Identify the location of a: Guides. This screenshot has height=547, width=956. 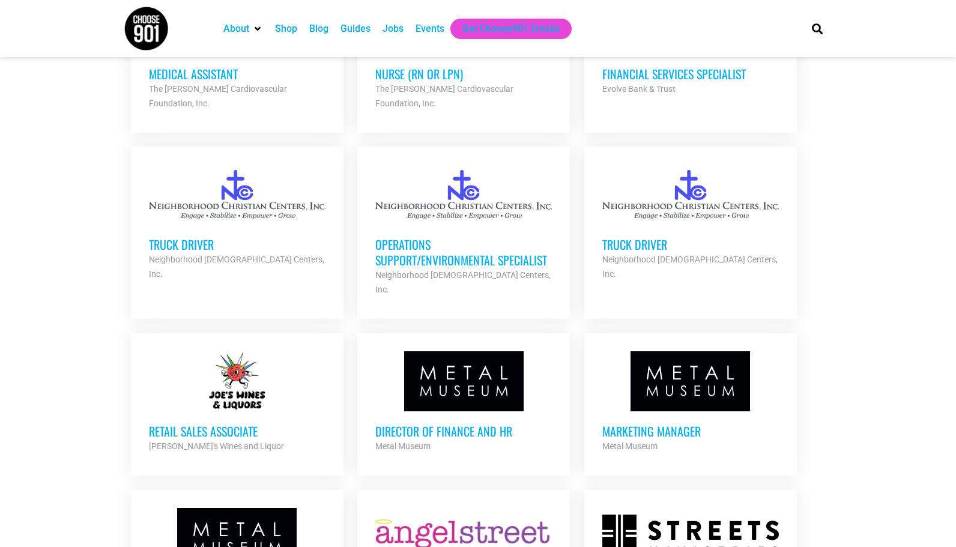
(355, 29).